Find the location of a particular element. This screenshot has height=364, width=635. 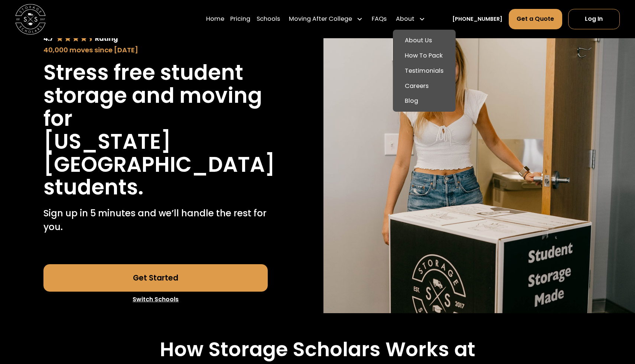

a: Get a Quote is located at coordinates (535, 19).